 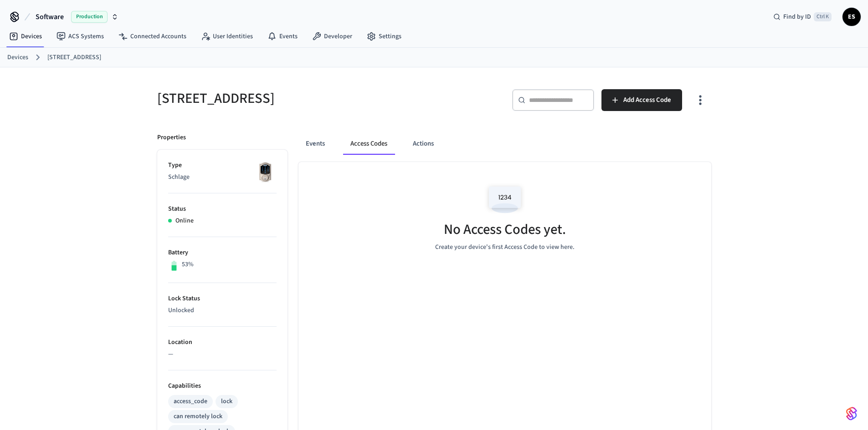 What do you see at coordinates (198, 417) in the screenshot?
I see `div: can remotely lock` at bounding box center [198, 417].